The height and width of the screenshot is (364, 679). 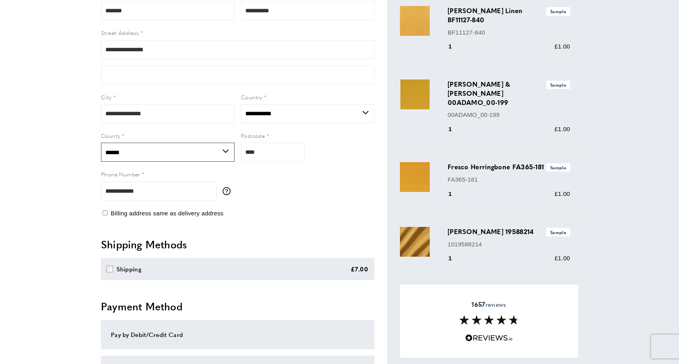 I want to click on span: Street Address, so click(x=120, y=33).